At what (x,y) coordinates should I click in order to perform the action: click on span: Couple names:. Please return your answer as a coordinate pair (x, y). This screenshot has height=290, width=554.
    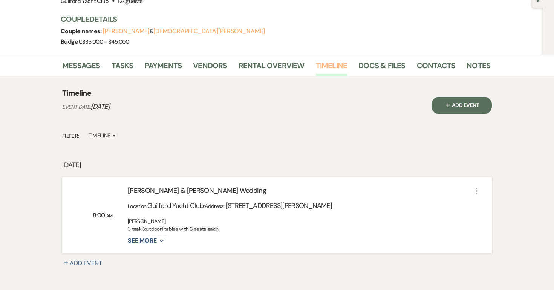
    Looking at the image, I should click on (82, 31).